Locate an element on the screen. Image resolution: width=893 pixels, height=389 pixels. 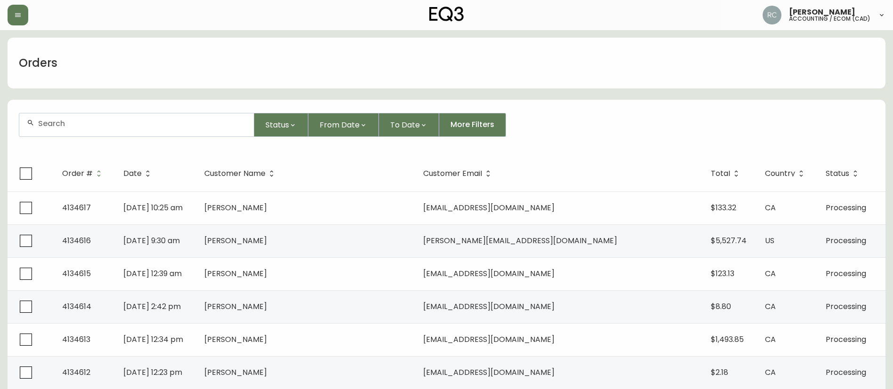
span: From Date is located at coordinates (339, 125).